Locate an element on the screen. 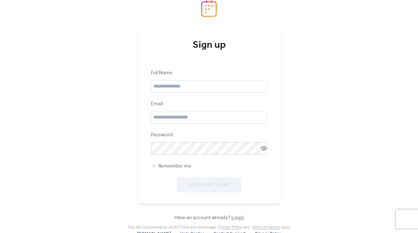 This screenshot has width=418, height=233. a: Terms of Service is located at coordinates (266, 227).